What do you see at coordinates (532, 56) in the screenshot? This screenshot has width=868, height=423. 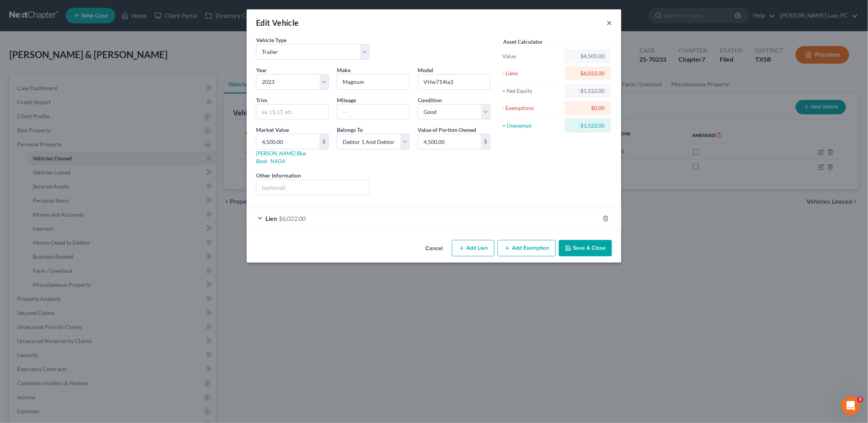 I see `div: Value` at bounding box center [532, 56].